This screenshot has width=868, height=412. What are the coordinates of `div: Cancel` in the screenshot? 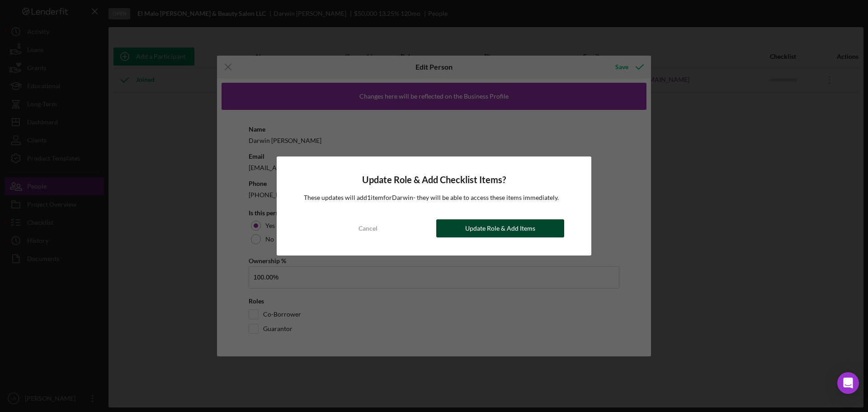 It's located at (368, 228).